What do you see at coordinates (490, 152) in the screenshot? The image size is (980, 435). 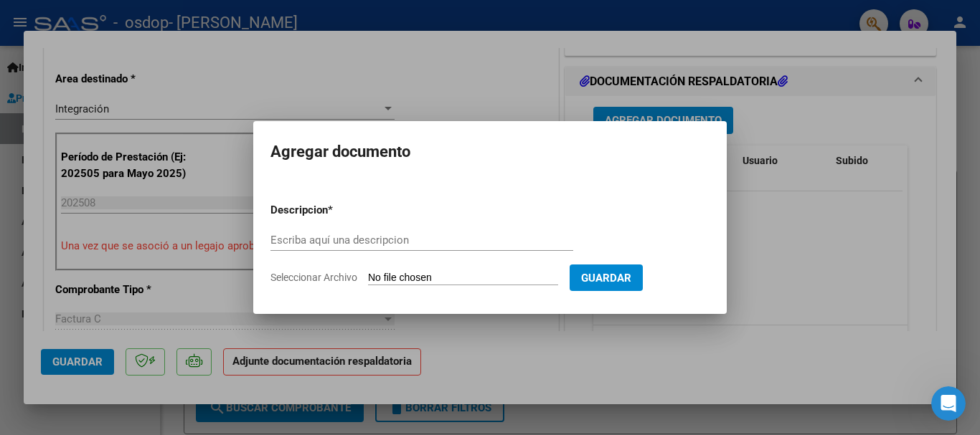 I see `h2: Agregar documento` at bounding box center [490, 152].